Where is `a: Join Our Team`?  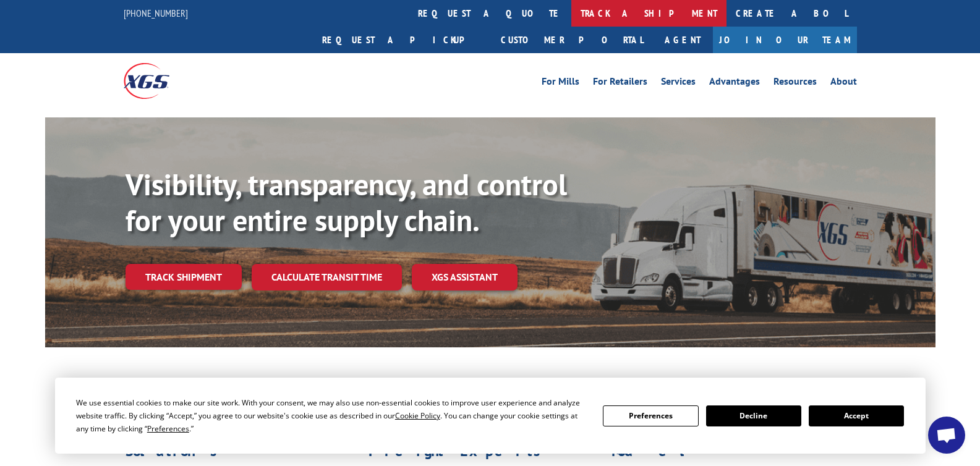 a: Join Our Team is located at coordinates (785, 40).